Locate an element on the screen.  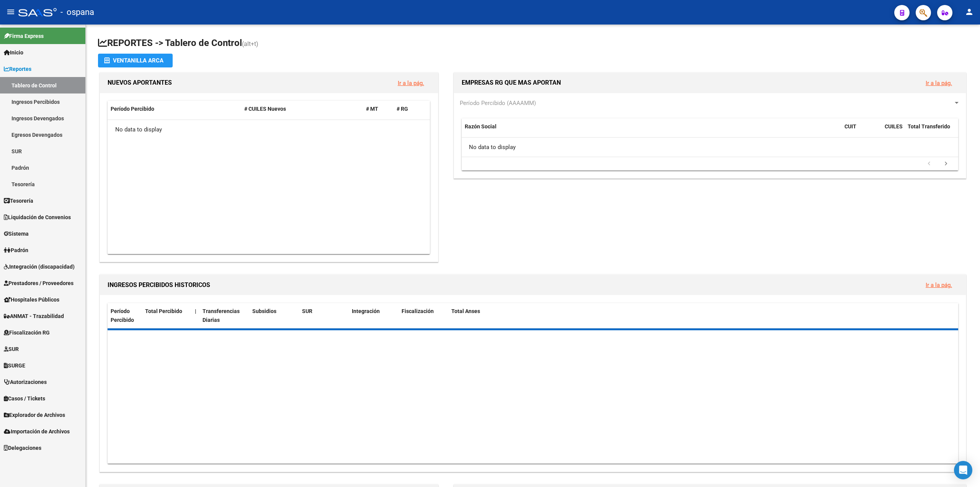
span: Tesorería is located at coordinates (18, 201).